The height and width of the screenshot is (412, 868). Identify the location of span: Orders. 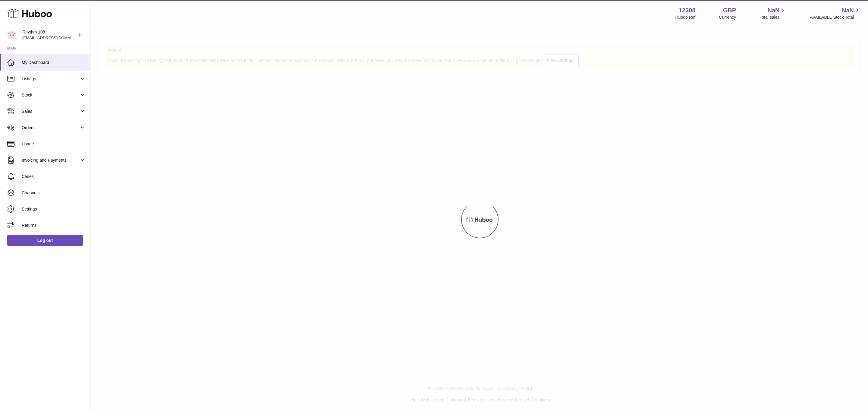
(50, 128).